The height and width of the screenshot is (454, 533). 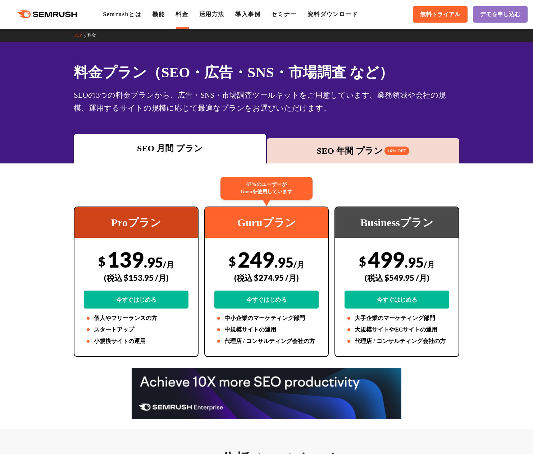 What do you see at coordinates (396, 318) in the screenshot?
I see `li: 大手企業のマーケティング部門` at bounding box center [396, 318].